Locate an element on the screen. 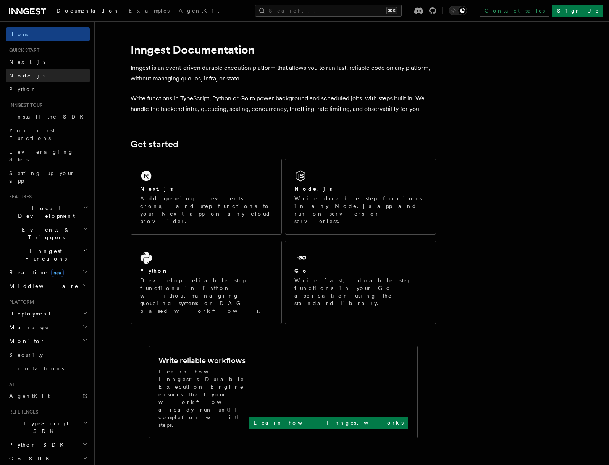 The width and height of the screenshot is (609, 465). a: GoWrite fast, durable step functions in your Go application using the standard library. is located at coordinates (360, 282).